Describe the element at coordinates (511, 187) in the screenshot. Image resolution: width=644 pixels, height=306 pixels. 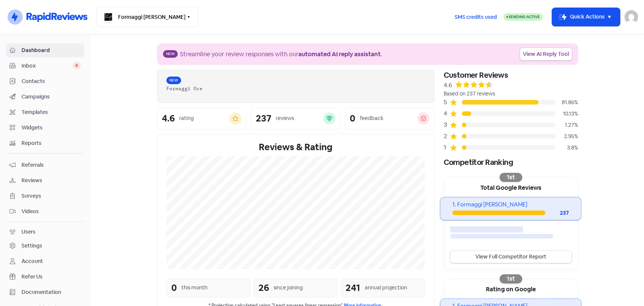
I see `div: Total Google Reviews` at that location.